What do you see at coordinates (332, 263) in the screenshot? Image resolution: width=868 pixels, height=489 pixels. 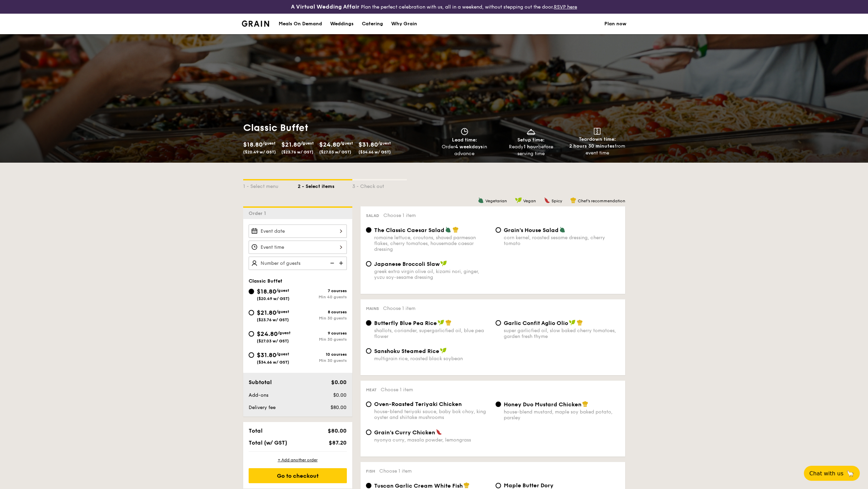 I see `img: icon-reduce.1d2dbef1.svg` at bounding box center [332, 263].